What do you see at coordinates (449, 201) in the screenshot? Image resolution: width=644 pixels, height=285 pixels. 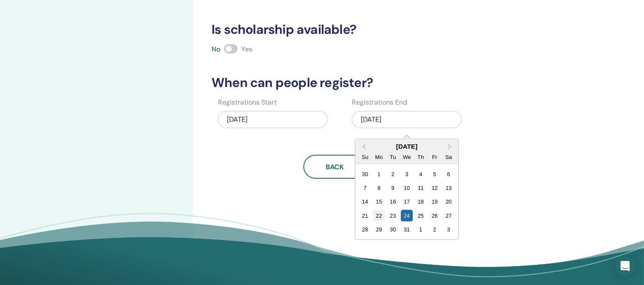 I see `div: Choose Saturday, December 20th, 2025` at bounding box center [449, 201].